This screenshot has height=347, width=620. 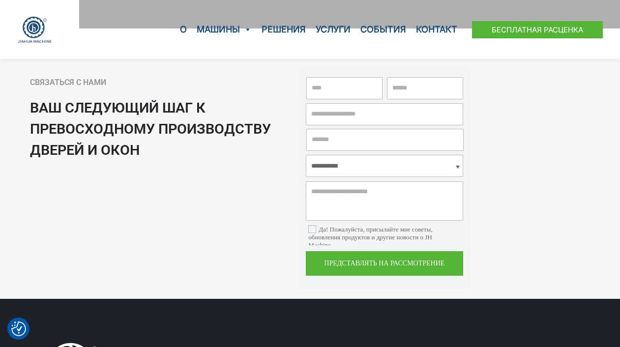 What do you see at coordinates (385, 166) in the screenshot?
I see `select: *Тип машины` at bounding box center [385, 166].